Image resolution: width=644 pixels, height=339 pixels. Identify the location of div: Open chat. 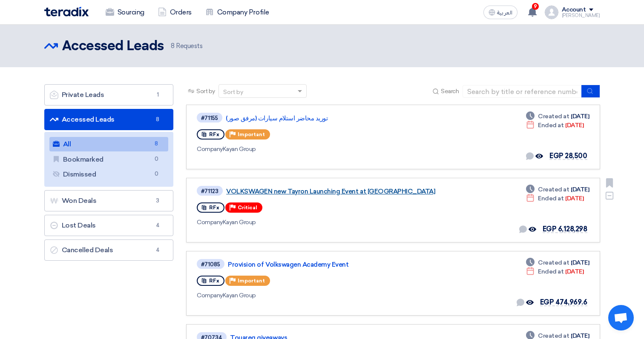
(621, 318).